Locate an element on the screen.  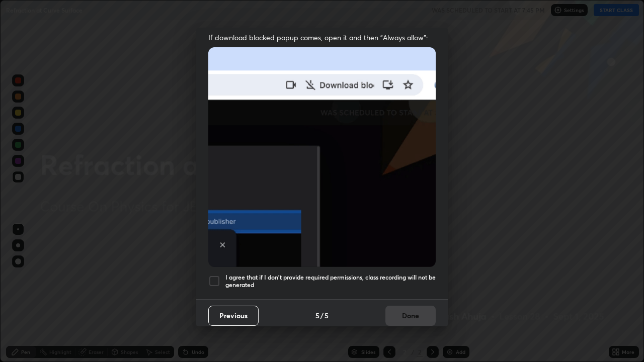
img: downloads-permission-blocked.gif is located at coordinates (322, 157).